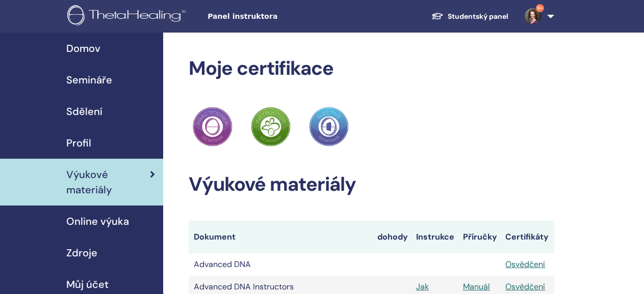 The height and width of the screenshot is (294, 644). I want to click on th: Instrukce, so click(434, 237).